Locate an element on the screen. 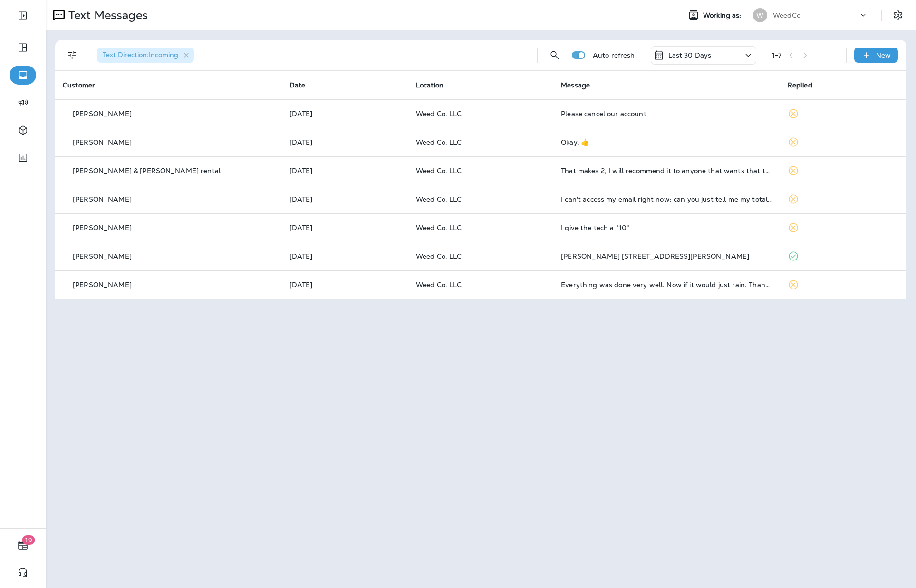 This screenshot has width=916, height=588. p: Last 30 Days is located at coordinates (690, 55).